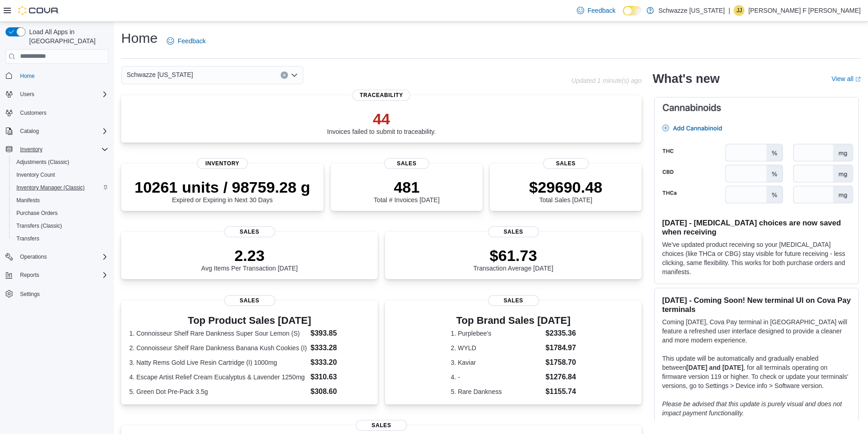  Describe the element at coordinates (496, 392) in the screenshot. I see `dt: 5. Rare Dankness` at that location.